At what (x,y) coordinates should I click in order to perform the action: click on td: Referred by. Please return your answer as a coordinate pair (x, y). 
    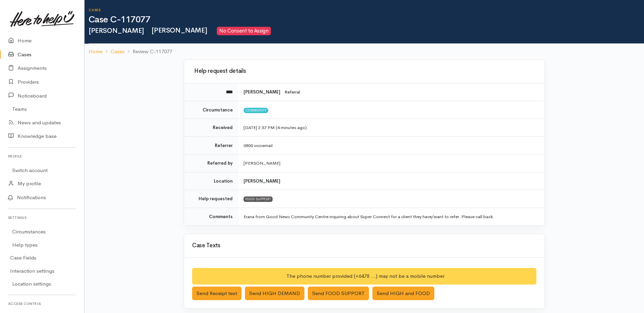
    Looking at the image, I should click on (211, 163).